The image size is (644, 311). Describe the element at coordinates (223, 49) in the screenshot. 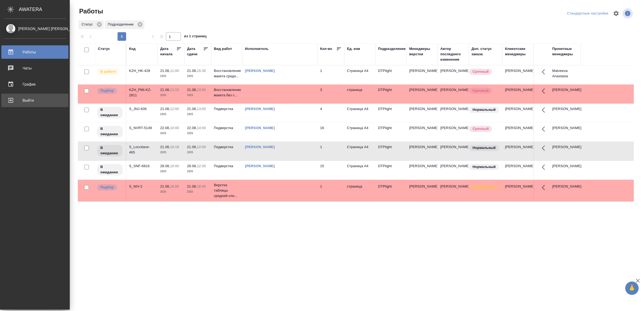

I see `div: Вид работ` at that location.